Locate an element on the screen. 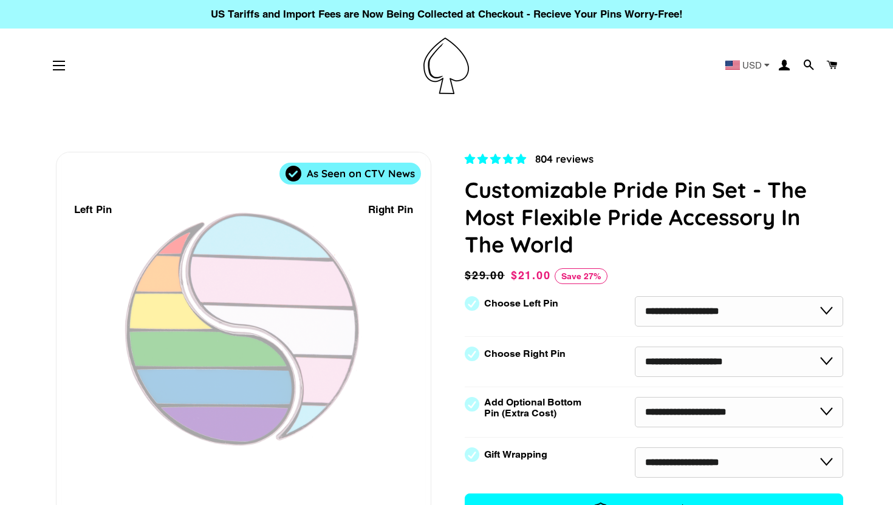 Image resolution: width=893 pixels, height=505 pixels. h1: Customizable Pride Pin Set - The Most Flexible Pride Accessory In The World is located at coordinates (654, 217).